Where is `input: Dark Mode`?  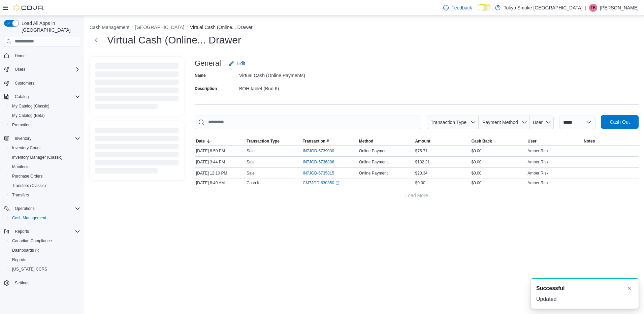 input: Dark Mode is located at coordinates (485, 7).